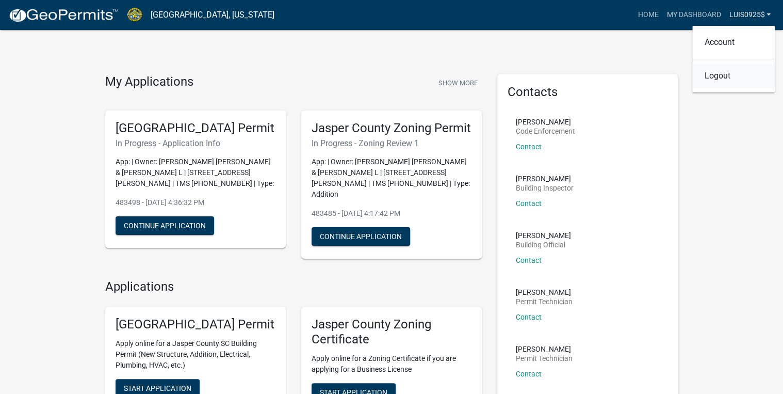  I want to click on h5: Jasper County Zoning Certificate, so click(392, 332).